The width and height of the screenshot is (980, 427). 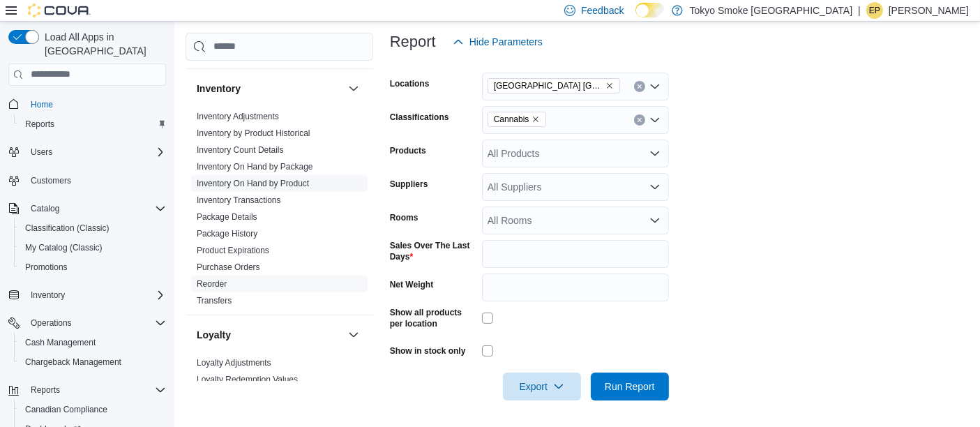 I want to click on span: Package Details, so click(x=227, y=217).